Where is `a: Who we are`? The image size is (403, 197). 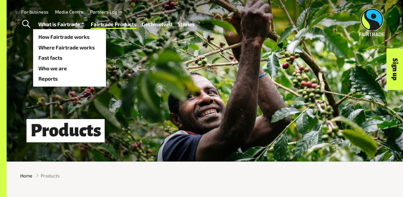
a: Who we are is located at coordinates (70, 68).